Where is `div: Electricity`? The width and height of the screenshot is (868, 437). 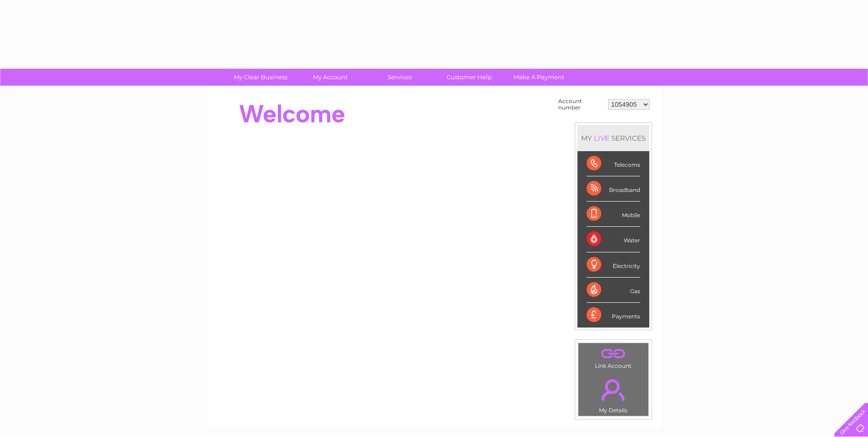
div: Electricity is located at coordinates (614, 265).